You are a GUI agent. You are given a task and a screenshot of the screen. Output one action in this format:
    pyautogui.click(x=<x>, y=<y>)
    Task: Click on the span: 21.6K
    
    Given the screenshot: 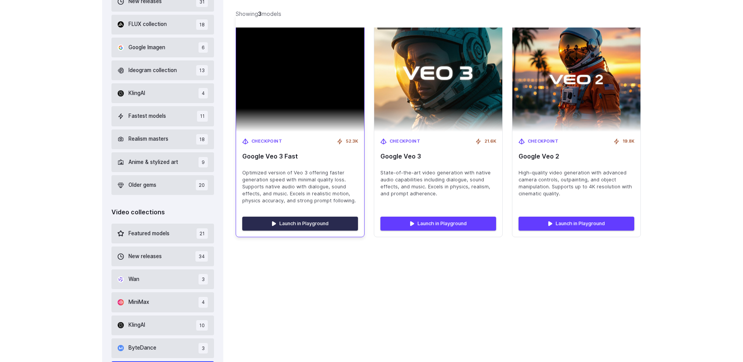 What is the action you would take?
    pyautogui.click(x=491, y=141)
    